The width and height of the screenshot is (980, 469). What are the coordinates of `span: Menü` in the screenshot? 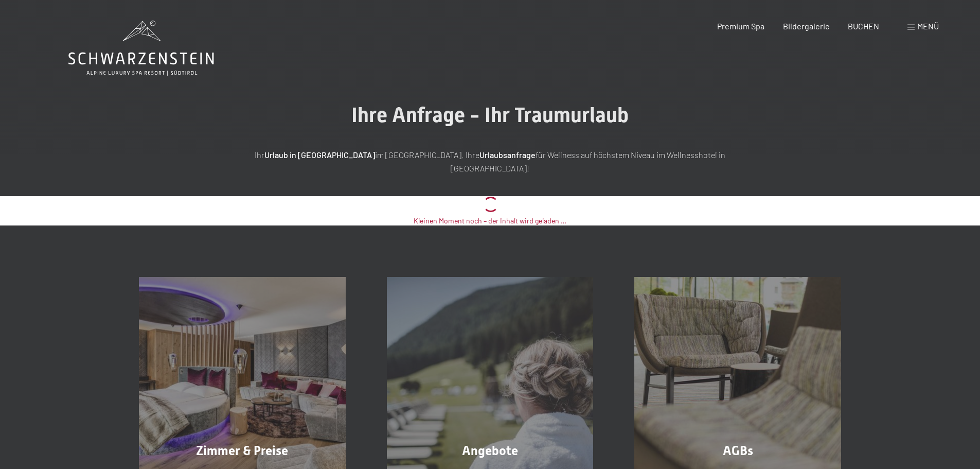 It's located at (928, 25).